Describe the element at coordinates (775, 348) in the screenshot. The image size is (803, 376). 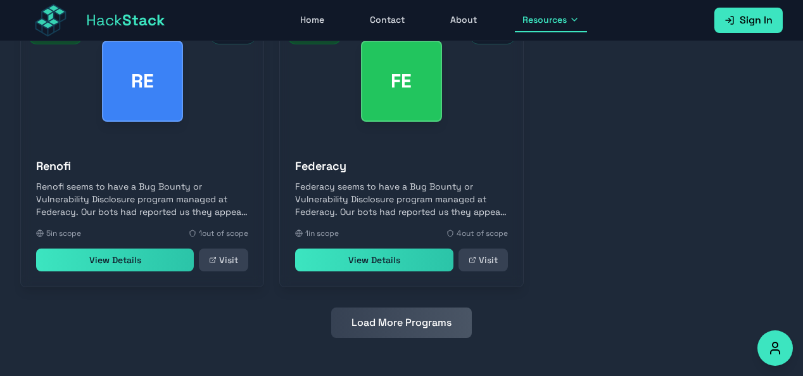
I see `button: Accessibility Options` at that location.